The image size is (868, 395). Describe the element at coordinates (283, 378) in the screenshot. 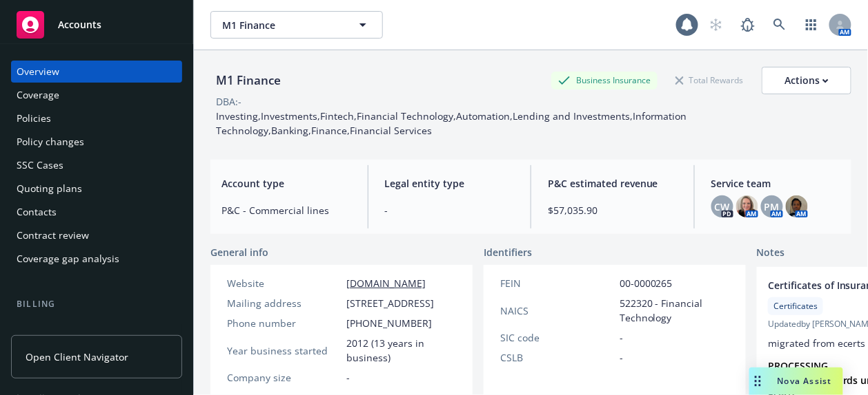

I see `div: Company size` at that location.